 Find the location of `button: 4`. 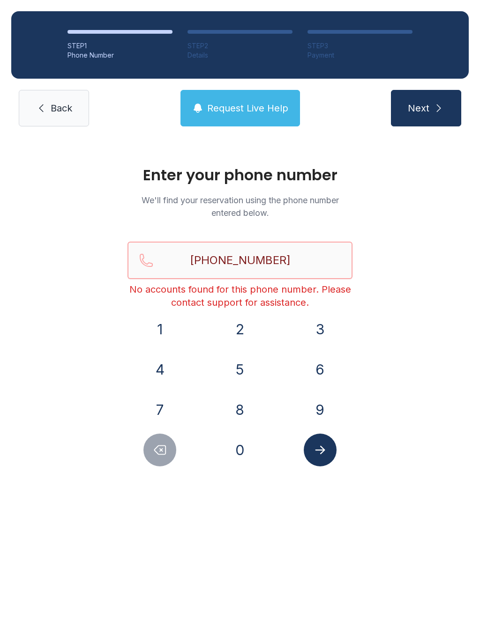

button: 4 is located at coordinates (160, 370).